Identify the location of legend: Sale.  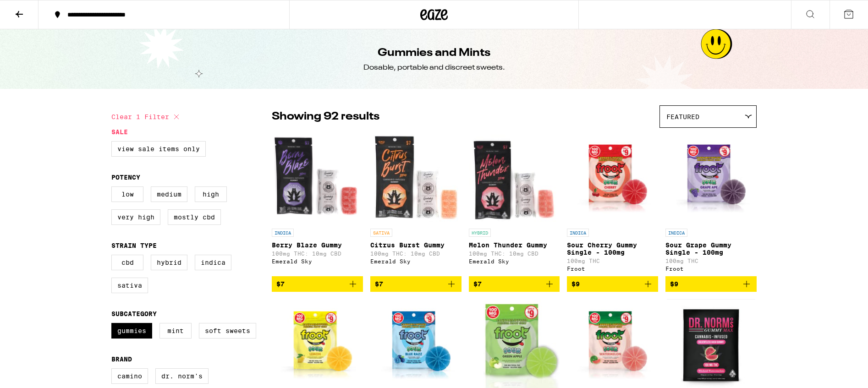
(120, 132).